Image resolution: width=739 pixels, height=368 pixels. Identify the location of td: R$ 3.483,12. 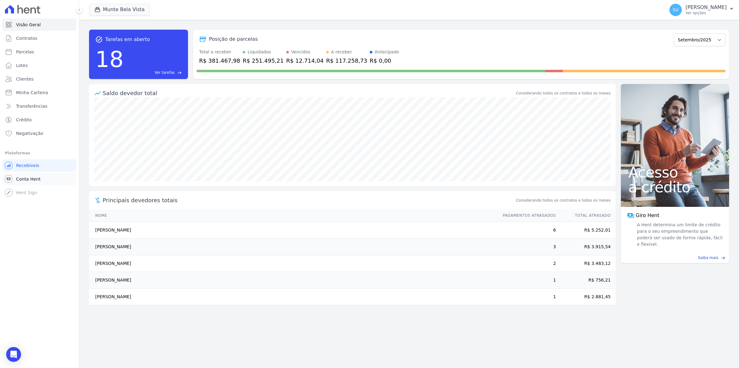
(586, 264).